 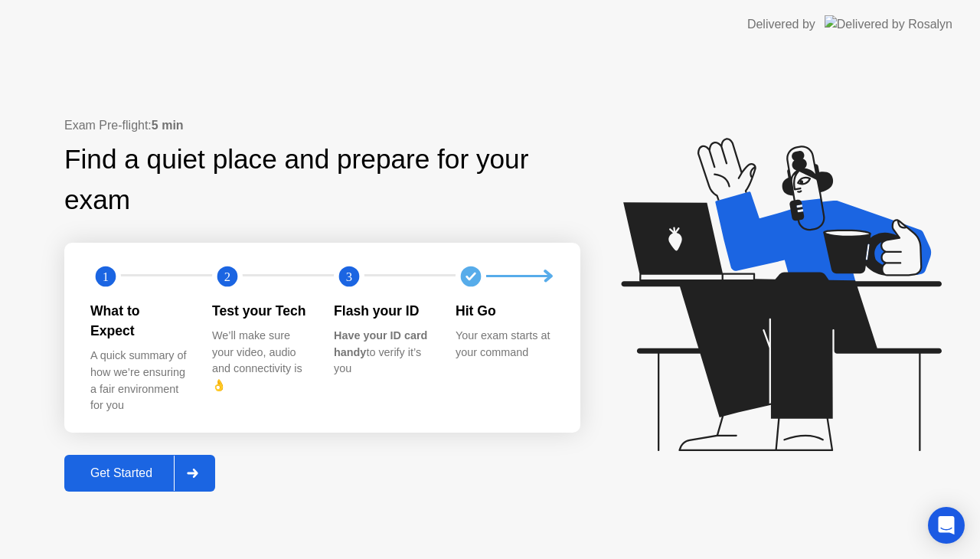 I want to click on div: What to Expect, so click(x=139, y=321).